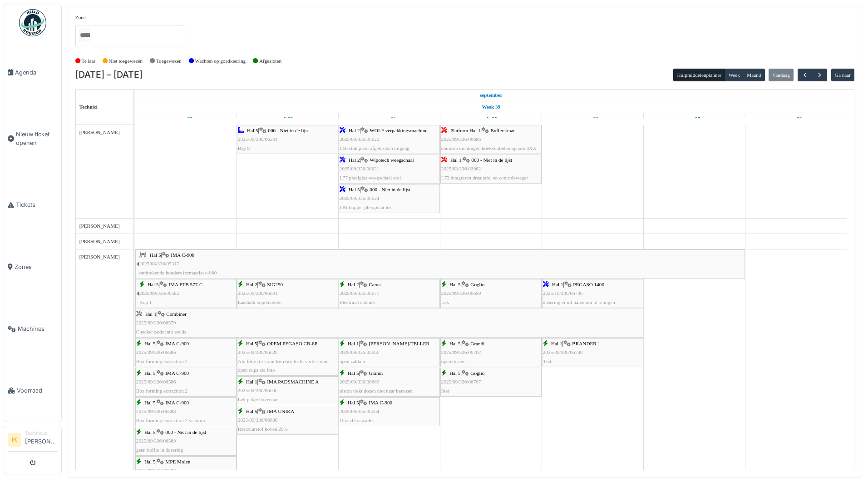 This screenshot has height=478, width=868. I want to click on a: Week 39, so click(491, 107).